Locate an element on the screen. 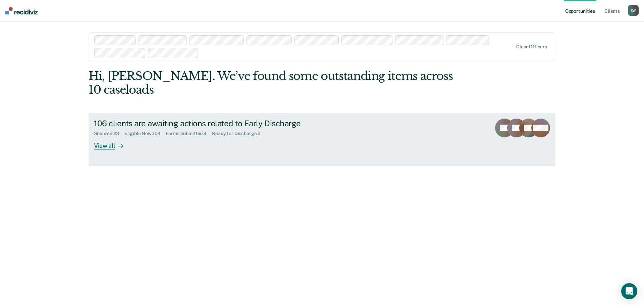 Image resolution: width=644 pixels, height=306 pixels. button: EW is located at coordinates (634, 10).